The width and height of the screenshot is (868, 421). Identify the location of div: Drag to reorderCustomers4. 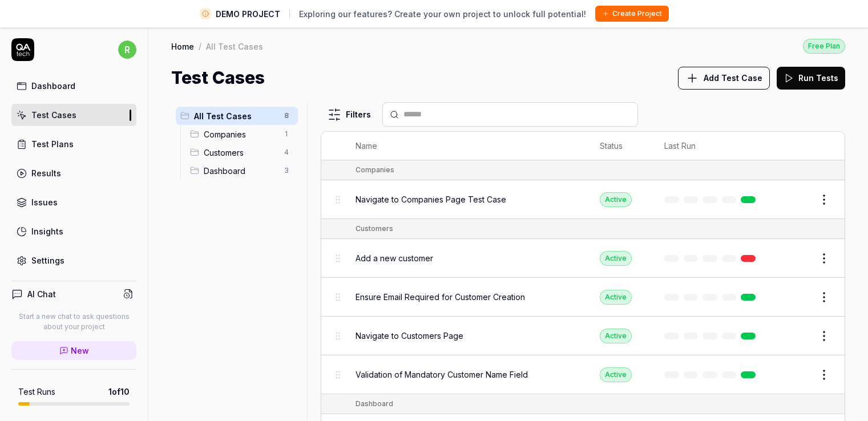
(241, 153).